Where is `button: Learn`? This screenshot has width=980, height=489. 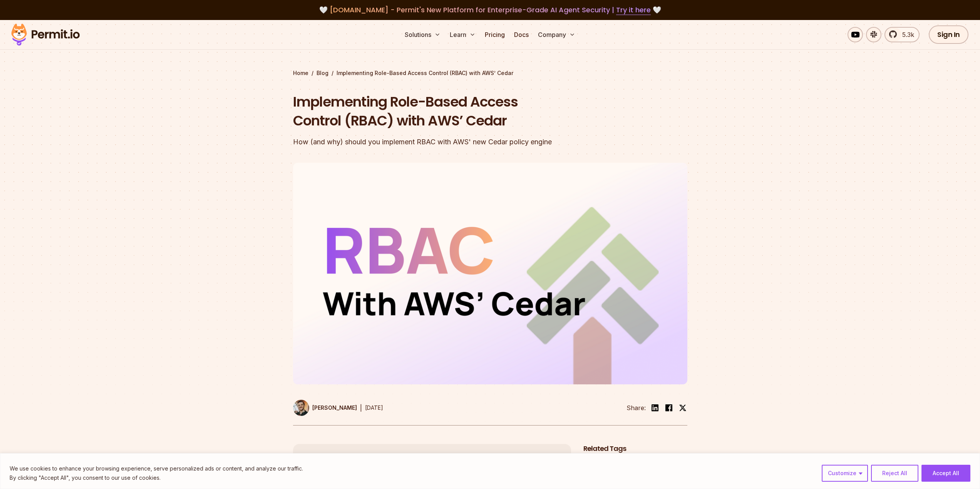
button: Learn is located at coordinates (463, 35).